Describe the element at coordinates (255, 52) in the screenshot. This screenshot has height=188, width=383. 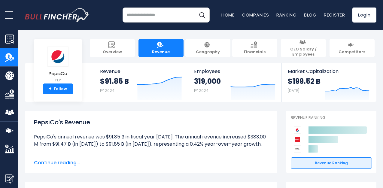
I see `span: Financials` at that location.